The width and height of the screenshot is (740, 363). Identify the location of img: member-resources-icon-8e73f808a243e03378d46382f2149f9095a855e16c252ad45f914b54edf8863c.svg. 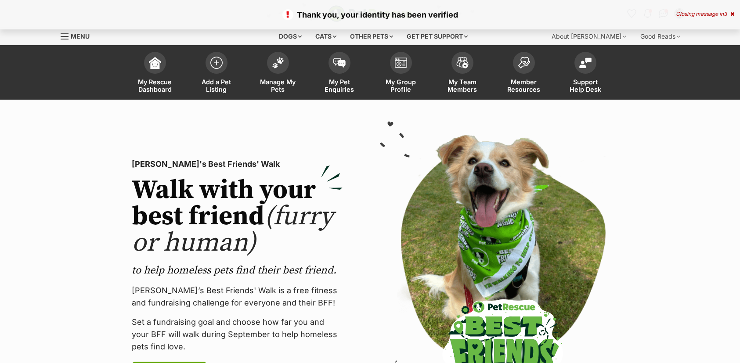
(524, 62).